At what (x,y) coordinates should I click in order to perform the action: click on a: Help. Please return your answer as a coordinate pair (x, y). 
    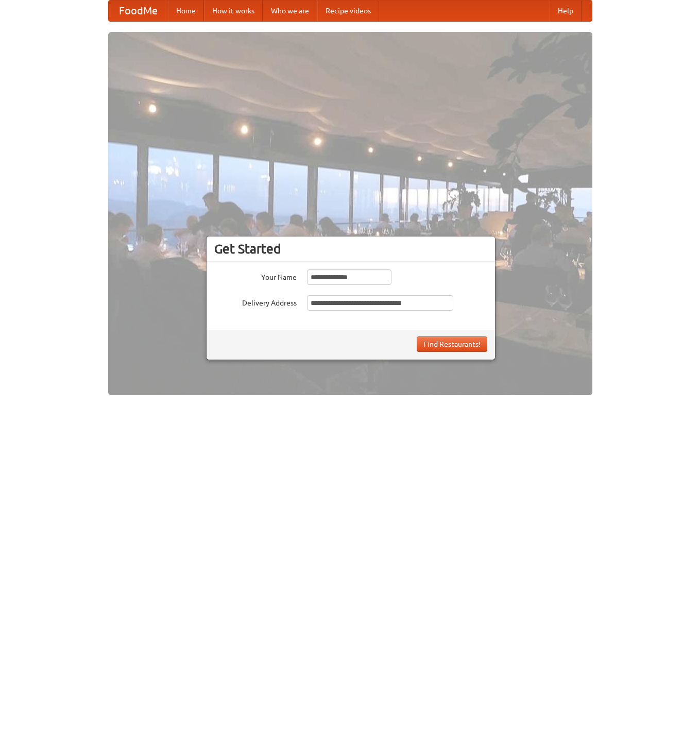
    Looking at the image, I should click on (566, 11).